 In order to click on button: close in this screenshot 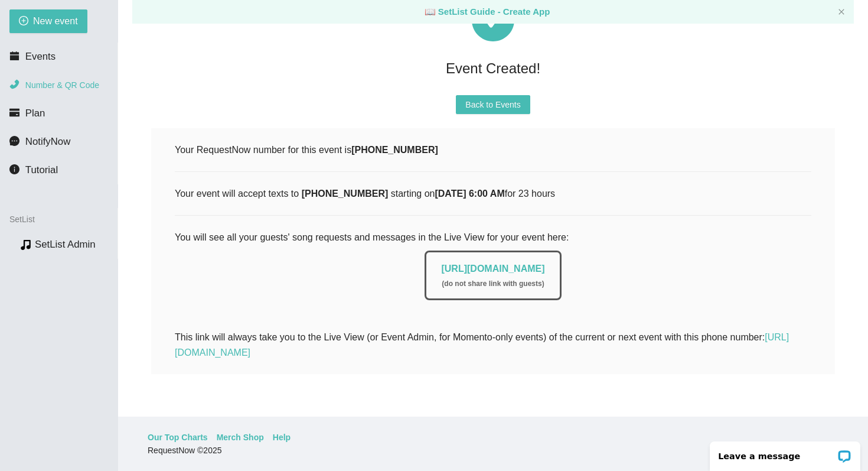, I will do `click(841, 11)`.